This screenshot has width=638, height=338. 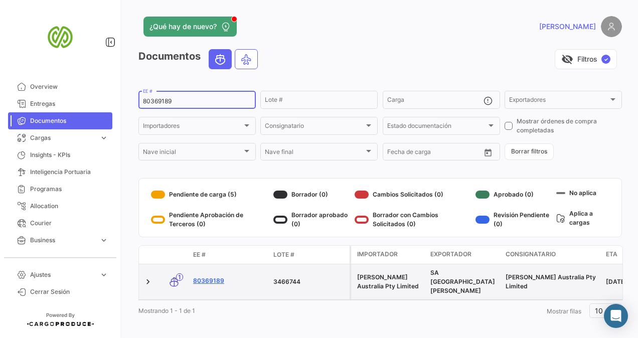 What do you see at coordinates (193, 127) in the screenshot?
I see `span: Importadores` at bounding box center [193, 127].